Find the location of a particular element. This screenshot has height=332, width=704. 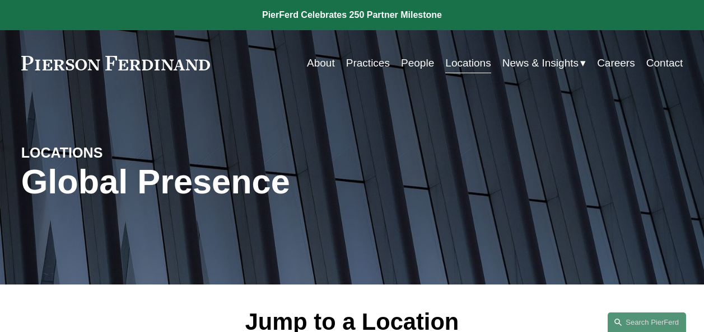

a: Practices is located at coordinates (368, 63).